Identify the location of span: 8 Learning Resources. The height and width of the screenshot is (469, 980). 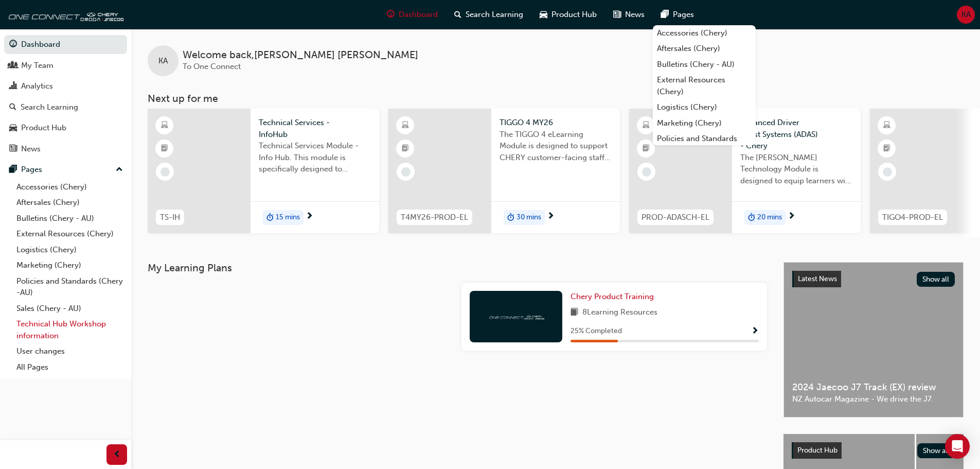
(620, 312).